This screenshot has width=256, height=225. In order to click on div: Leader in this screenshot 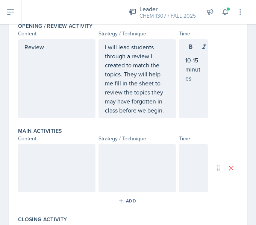, I will do `click(168, 9)`.